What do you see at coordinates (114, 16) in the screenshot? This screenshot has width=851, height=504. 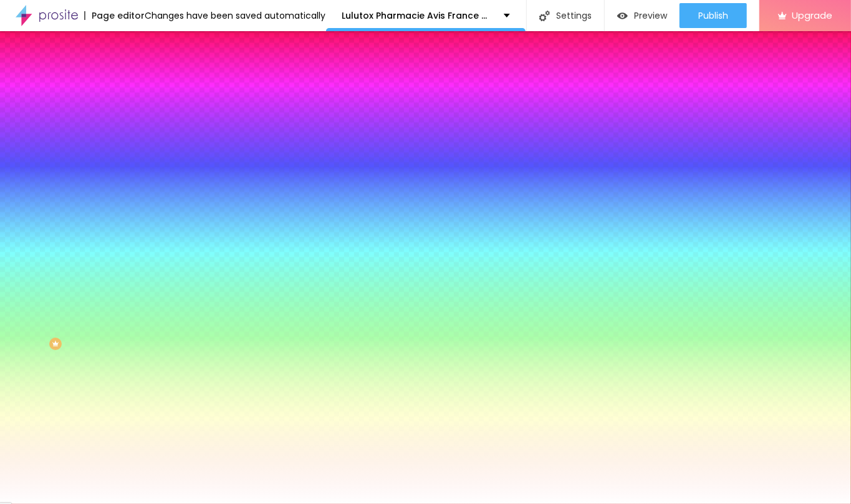 I see `div: Page editor` at bounding box center [114, 16].